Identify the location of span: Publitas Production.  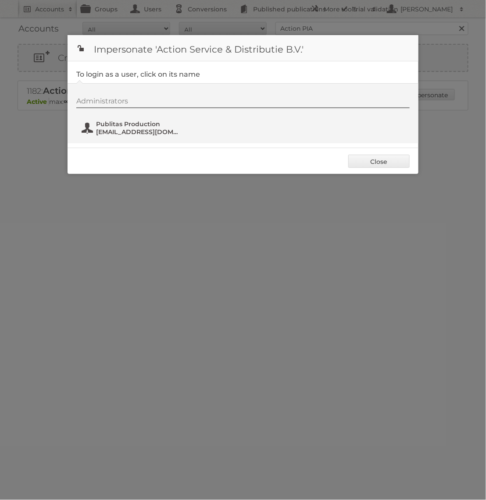
(138, 124).